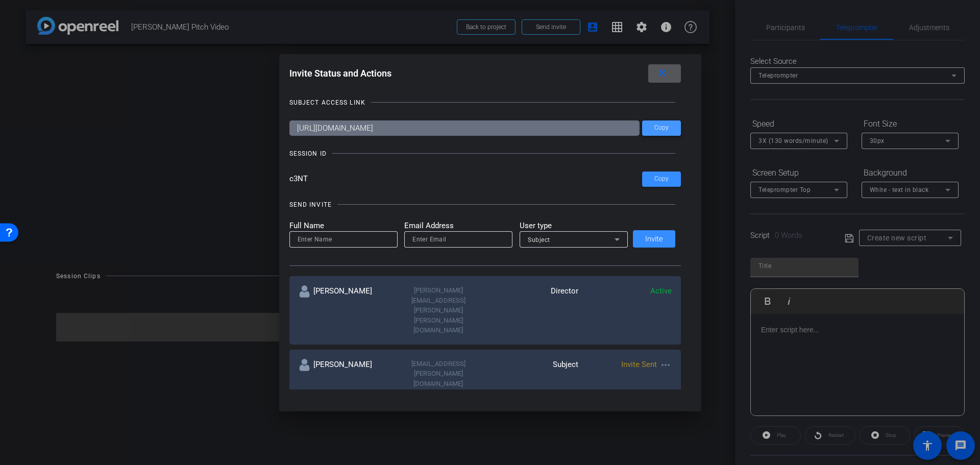 This screenshot has width=980, height=465. Describe the element at coordinates (640, 365) in the screenshot. I see `span: Invite Sent` at that location.